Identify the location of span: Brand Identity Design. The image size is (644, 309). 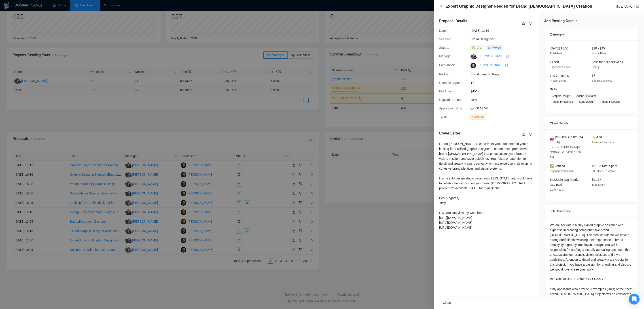
(504, 74).